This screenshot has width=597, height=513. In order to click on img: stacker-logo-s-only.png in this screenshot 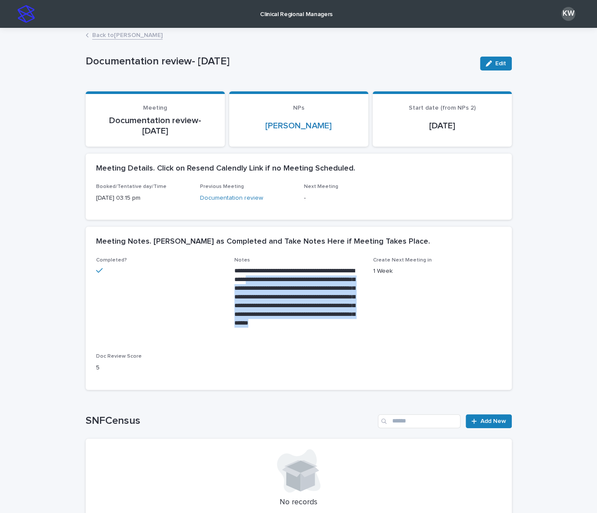, I will do `click(26, 14)`.